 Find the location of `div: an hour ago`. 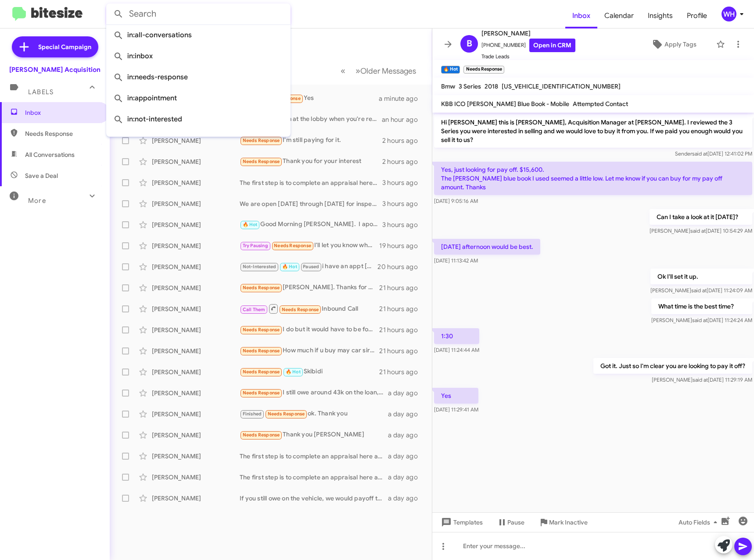

div: an hour ago is located at coordinates (403, 119).